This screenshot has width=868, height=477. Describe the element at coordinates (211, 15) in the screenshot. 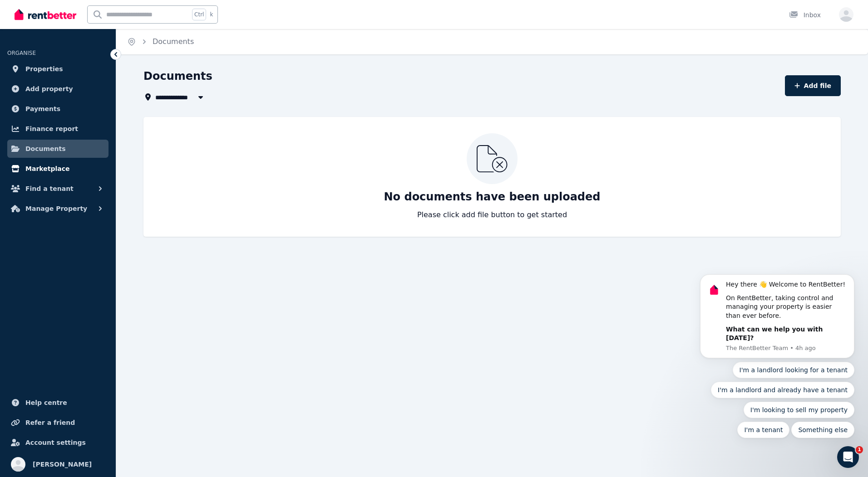

I see `span: k` at that location.